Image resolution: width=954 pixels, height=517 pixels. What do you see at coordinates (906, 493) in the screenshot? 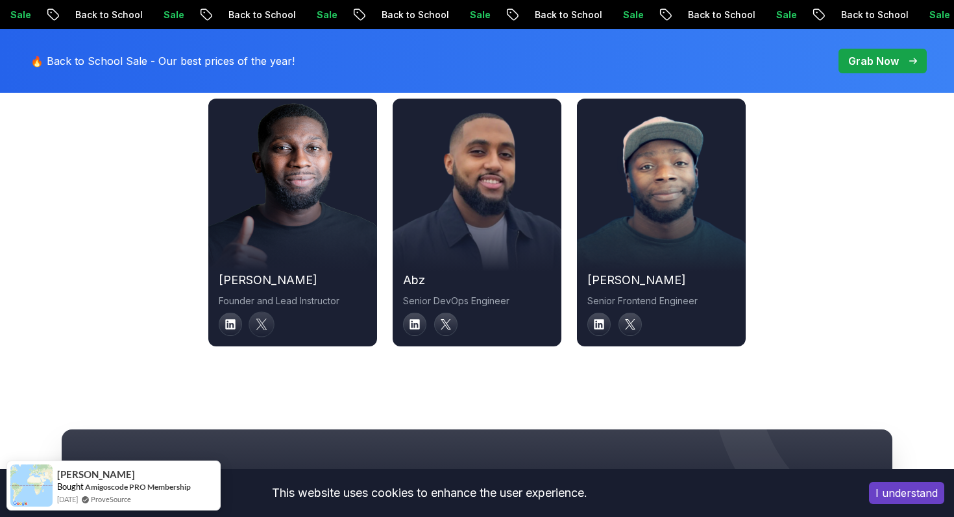
I see `button: Accept cookies` at bounding box center [906, 493].